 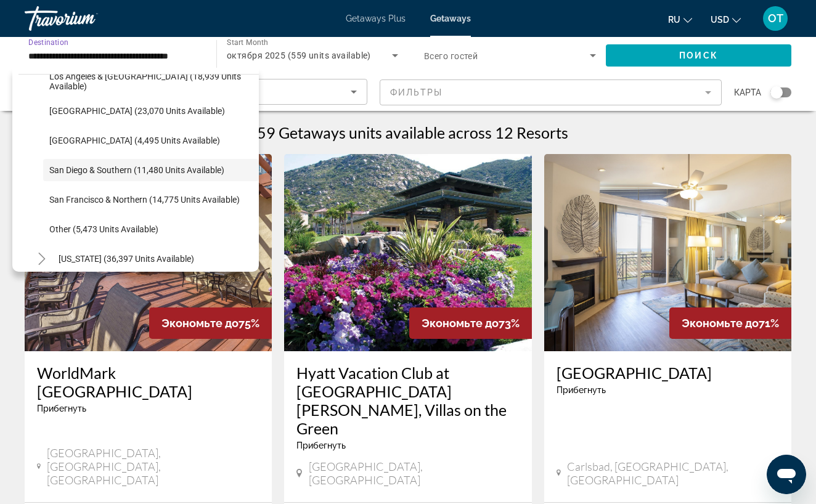 I want to click on div: 75%, so click(x=210, y=322).